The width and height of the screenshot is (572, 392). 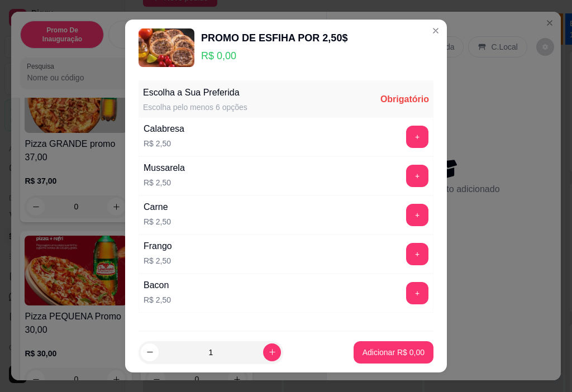 I want to click on p: R$ 0,00, so click(x=274, y=56).